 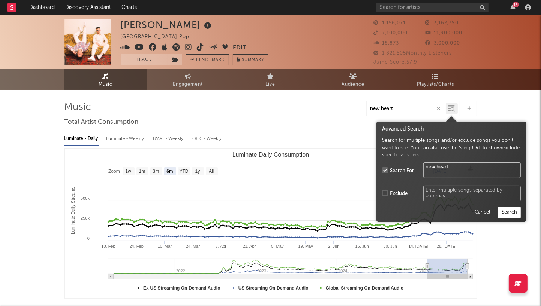 I want to click on span: 18,873, so click(x=386, y=43).